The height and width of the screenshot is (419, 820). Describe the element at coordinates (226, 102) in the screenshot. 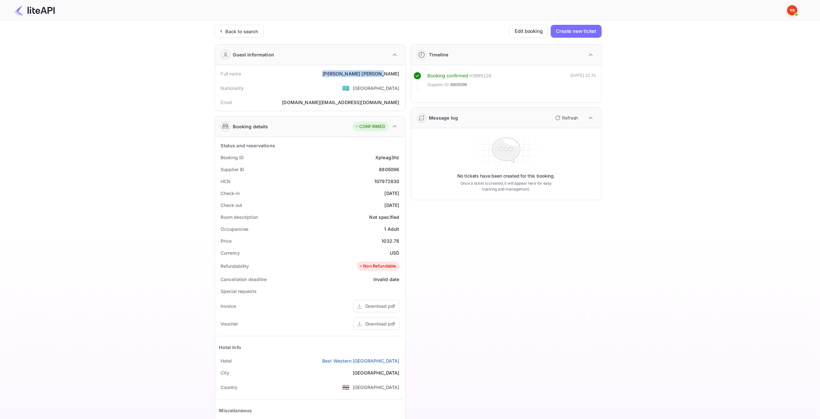

I see `div: Email` at that location.